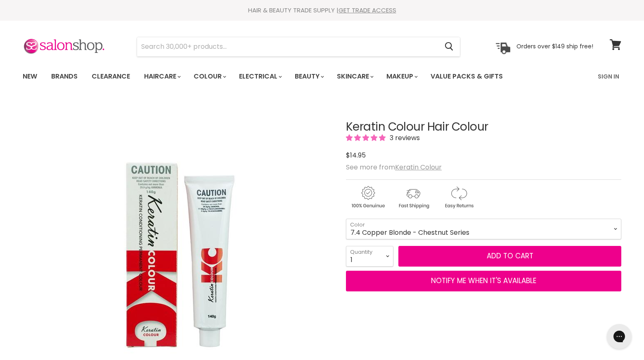 The height and width of the screenshot is (360, 644). What do you see at coordinates (368, 197) in the screenshot?
I see `img: genuine.gif` at bounding box center [368, 197].